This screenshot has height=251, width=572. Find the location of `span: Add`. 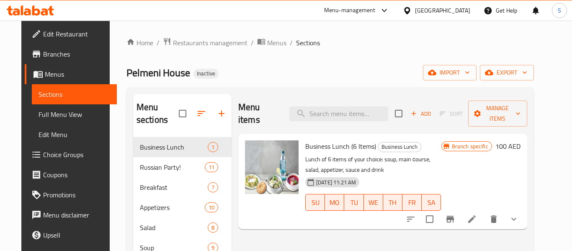

span: Add is located at coordinates (421, 113).